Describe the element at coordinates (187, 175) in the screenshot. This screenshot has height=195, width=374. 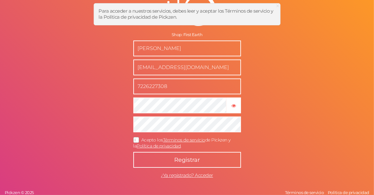
I see `span: ¿Ya registrado? Acceder` at that location.